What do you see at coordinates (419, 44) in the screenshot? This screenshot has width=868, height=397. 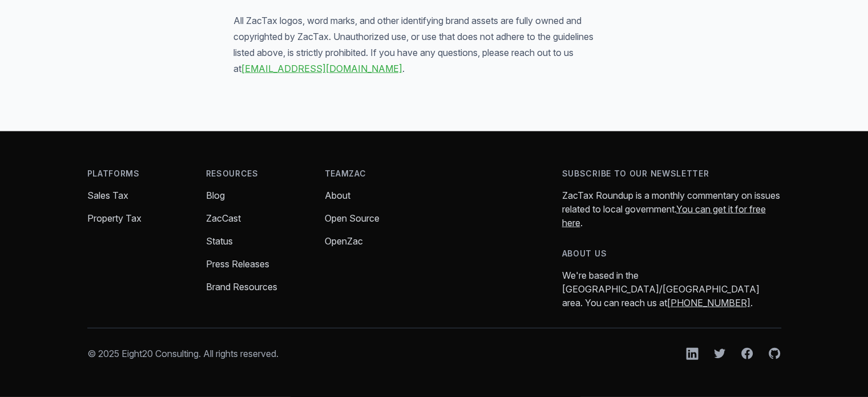 I see `p: All ZacTax logos, word marks, and other identifying brand assets are fully owned and copyrighted ...` at bounding box center [419, 44].